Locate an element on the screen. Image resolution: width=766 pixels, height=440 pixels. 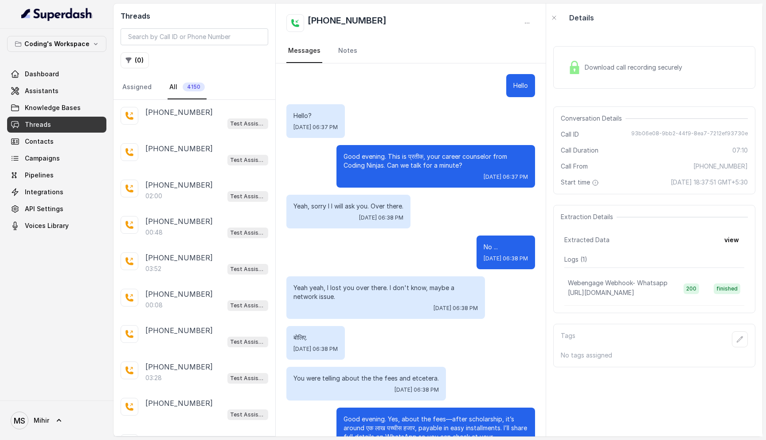
p: Tags is located at coordinates (568, 339).